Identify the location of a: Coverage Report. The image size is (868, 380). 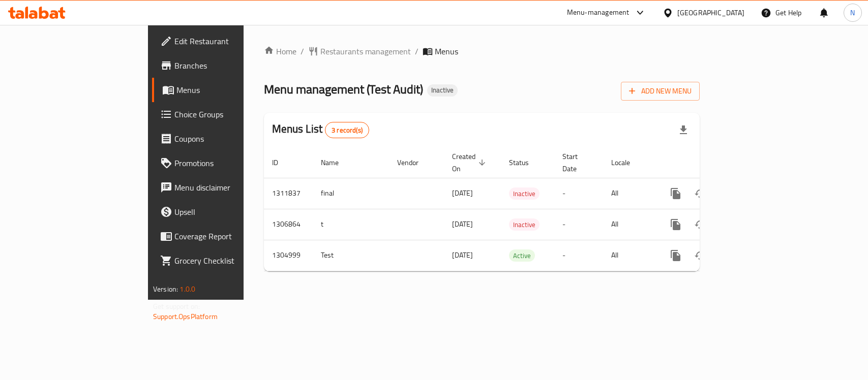
(223, 237).